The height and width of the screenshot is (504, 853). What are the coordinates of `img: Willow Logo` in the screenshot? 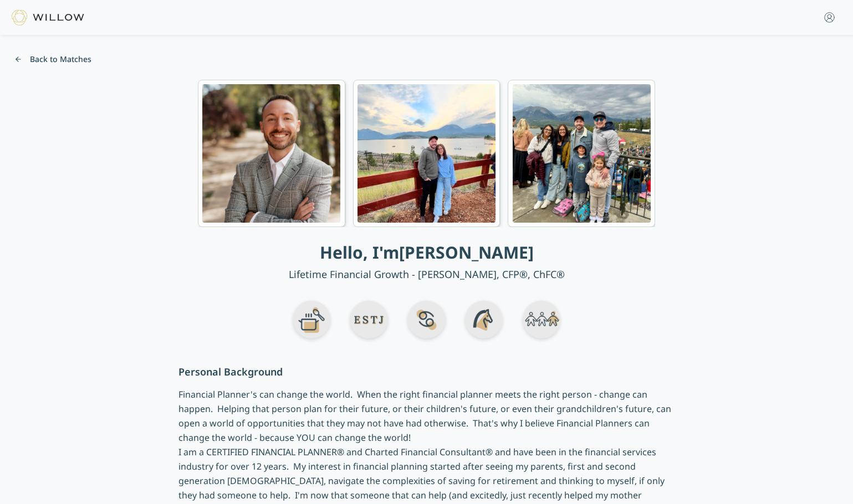 It's located at (48, 17).